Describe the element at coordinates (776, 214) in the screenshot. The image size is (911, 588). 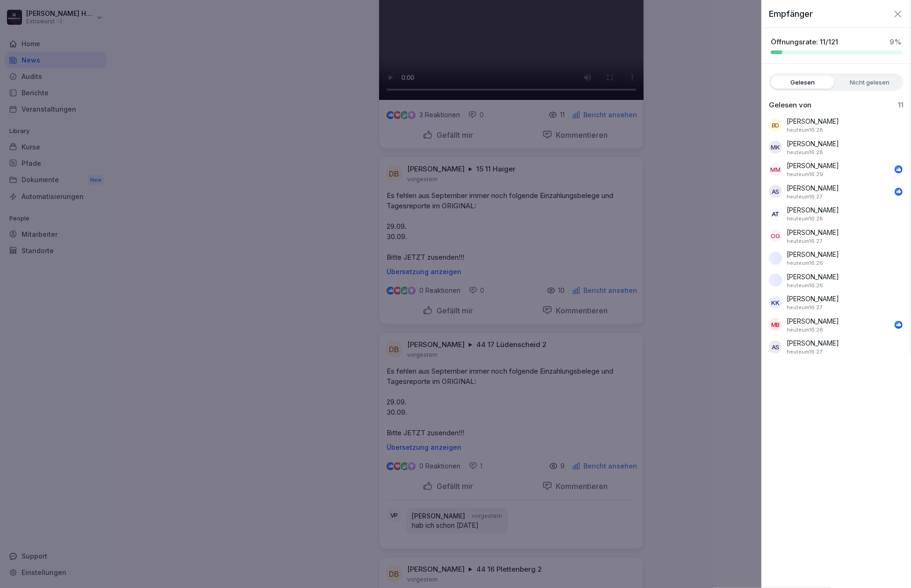
I see `div: AT` at that location.